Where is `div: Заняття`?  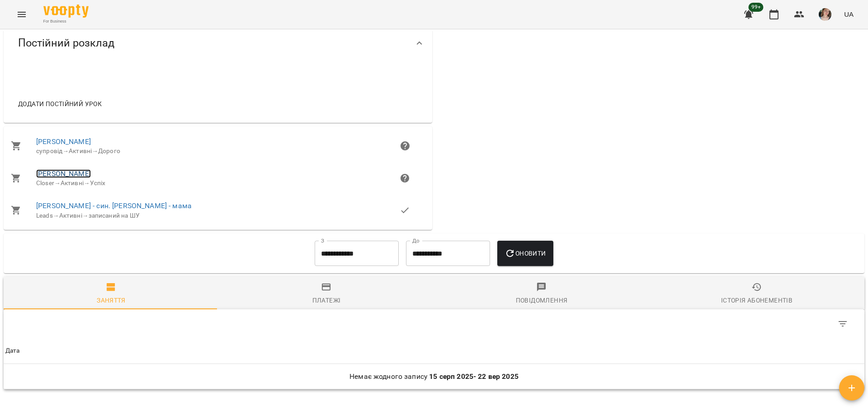
div: Заняття is located at coordinates (111, 300).